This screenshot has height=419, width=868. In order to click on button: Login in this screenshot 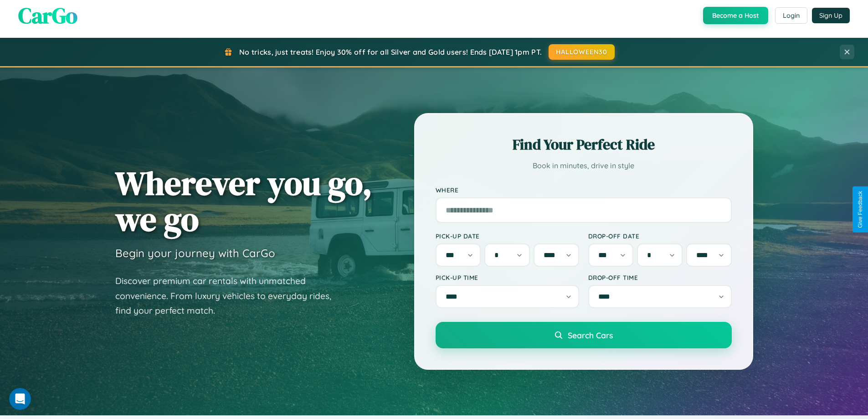, I will do `click(791, 15)`.